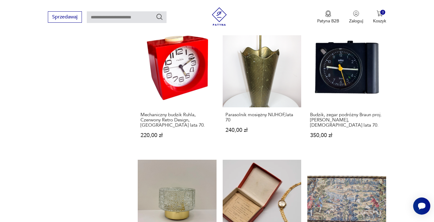  Describe the element at coordinates (328, 17) in the screenshot. I see `a: Ikona medaluPatyna B2B` at that location.